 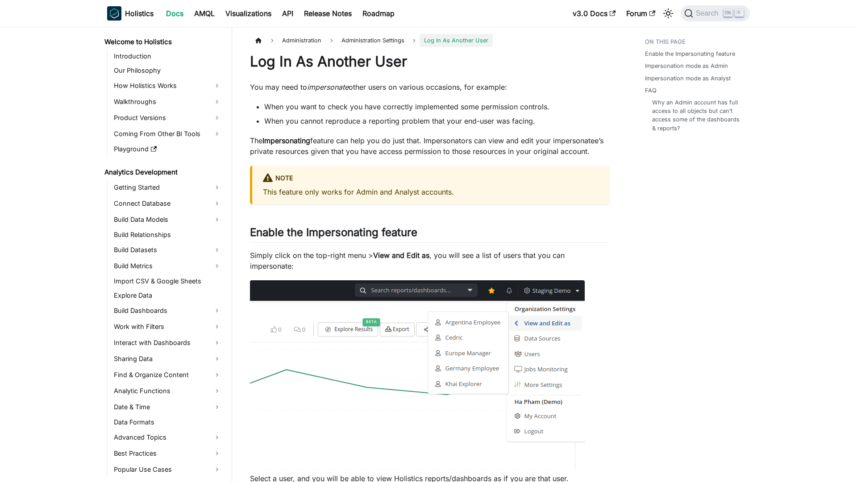 What do you see at coordinates (167, 204) in the screenshot?
I see `a: Connect Database` at bounding box center [167, 204].